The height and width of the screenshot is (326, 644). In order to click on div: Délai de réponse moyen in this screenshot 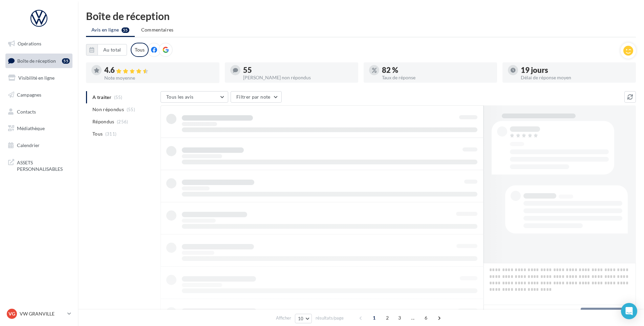, I will do `click(575, 77)`.